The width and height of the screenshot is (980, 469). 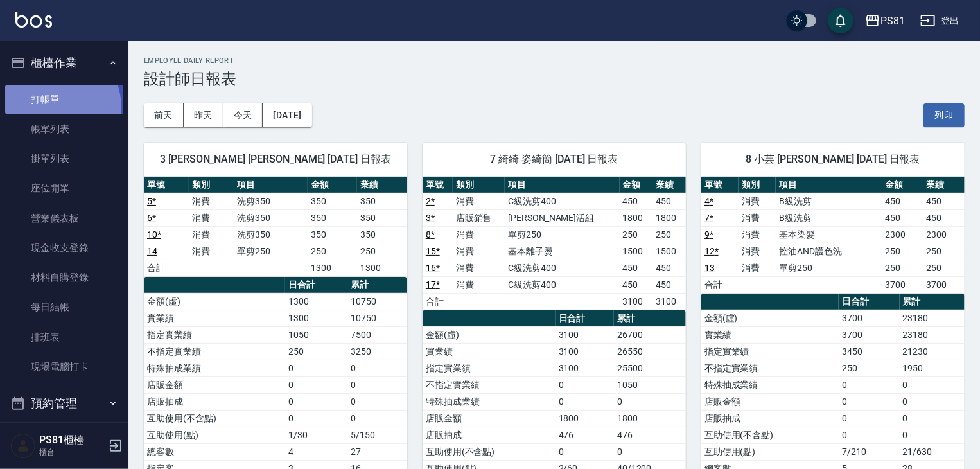 What do you see at coordinates (710, 268) in the screenshot?
I see `a: 13` at bounding box center [710, 268].